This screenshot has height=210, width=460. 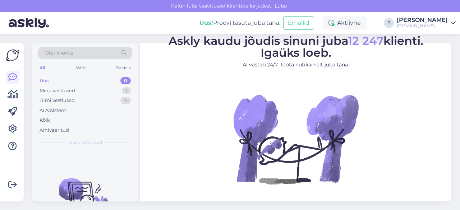 What do you see at coordinates (296, 65) in the screenshot?
I see `p: AI vastab 24/7. Tööta nutikamalt juba täna.` at bounding box center [296, 65].